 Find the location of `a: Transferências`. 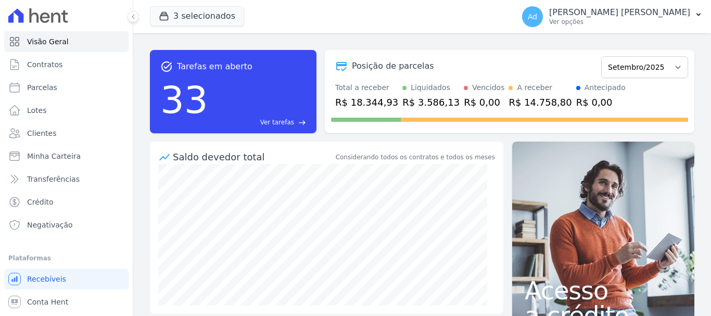

a: Transferências is located at coordinates (66, 179).